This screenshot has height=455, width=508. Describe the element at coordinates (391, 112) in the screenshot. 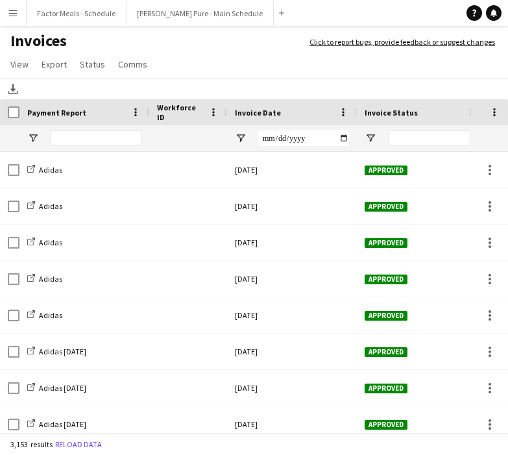

I see `span: Invoice Status` at that location.